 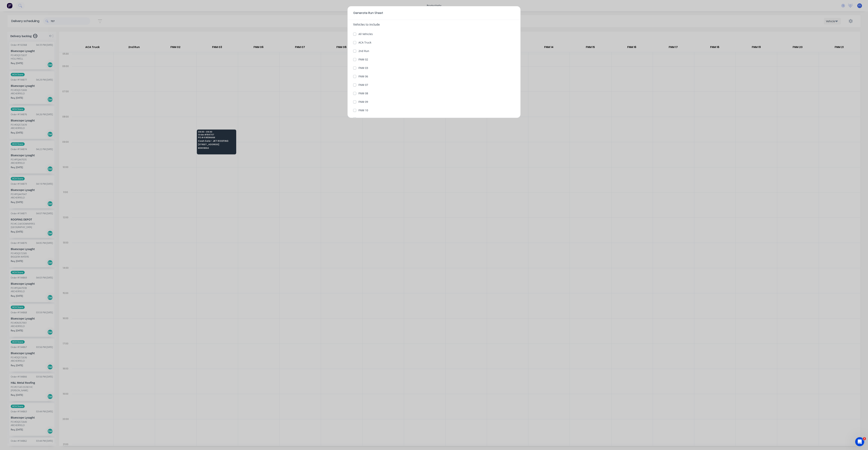 I want to click on label: 2nd Run, so click(x=363, y=51).